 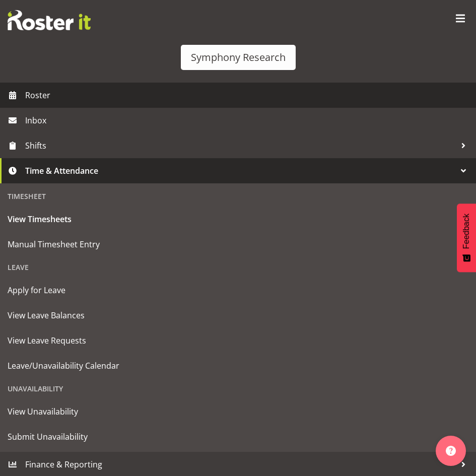 I want to click on a: View Leave Balances, so click(x=238, y=315).